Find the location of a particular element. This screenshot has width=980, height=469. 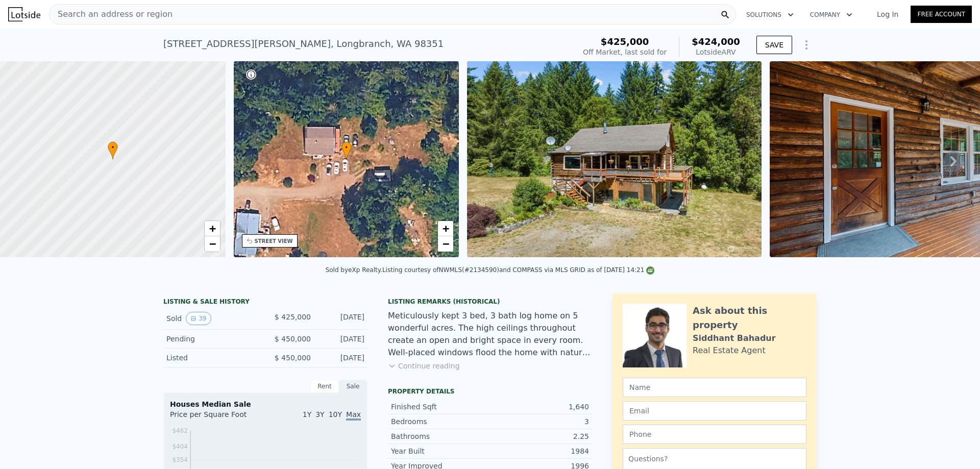

div: Sold by eXp Realty . is located at coordinates (353, 270).